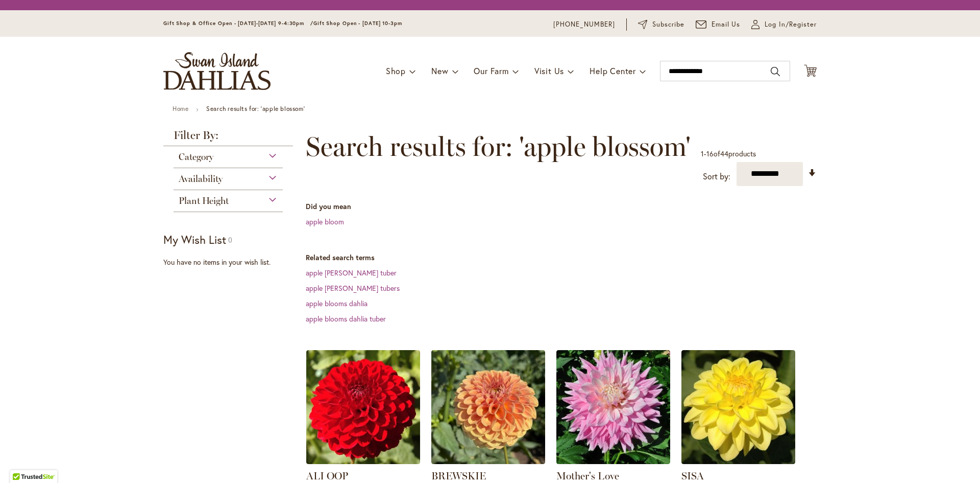  I want to click on span: Log In/Register, so click(791, 24).